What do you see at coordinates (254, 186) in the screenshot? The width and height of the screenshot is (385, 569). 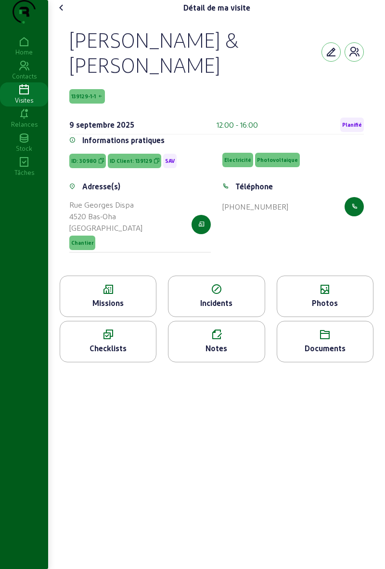 I see `div: Téléphone` at bounding box center [254, 186].